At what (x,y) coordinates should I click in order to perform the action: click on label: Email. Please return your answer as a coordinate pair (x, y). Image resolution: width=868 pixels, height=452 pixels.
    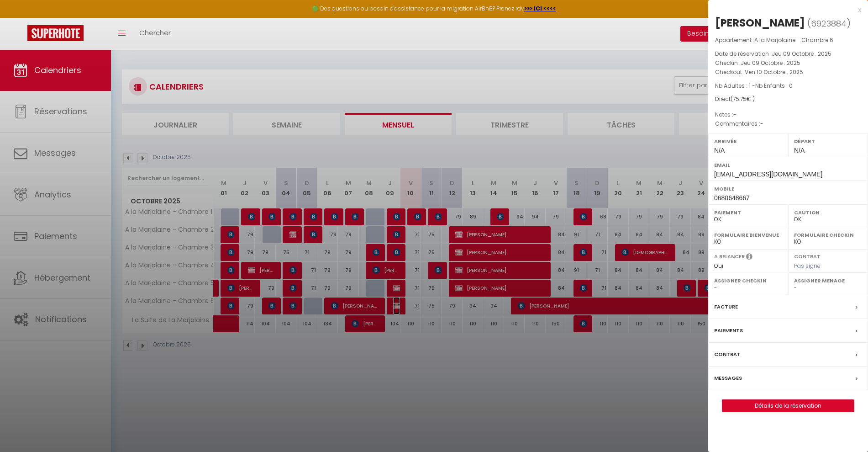
    Looking at the image, I should click on (788, 165).